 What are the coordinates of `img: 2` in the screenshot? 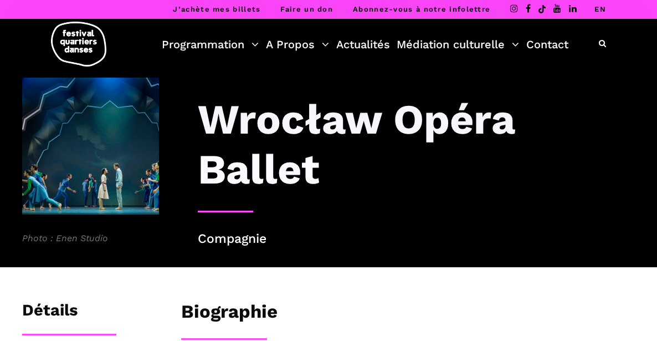 It's located at (90, 146).